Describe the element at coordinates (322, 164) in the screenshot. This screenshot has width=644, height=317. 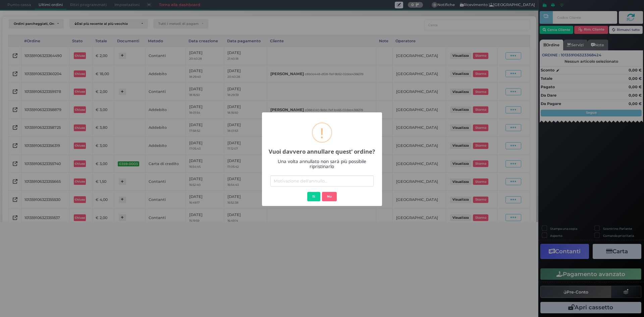
I see `h4: Una volta annullato non sarà più possibile ripristinarlo` at that location.